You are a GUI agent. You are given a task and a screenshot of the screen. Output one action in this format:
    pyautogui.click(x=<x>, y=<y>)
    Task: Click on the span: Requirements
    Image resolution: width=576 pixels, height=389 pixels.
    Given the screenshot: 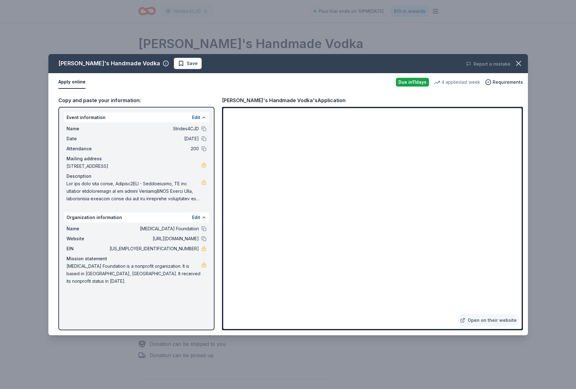 What is the action you would take?
    pyautogui.click(x=508, y=82)
    